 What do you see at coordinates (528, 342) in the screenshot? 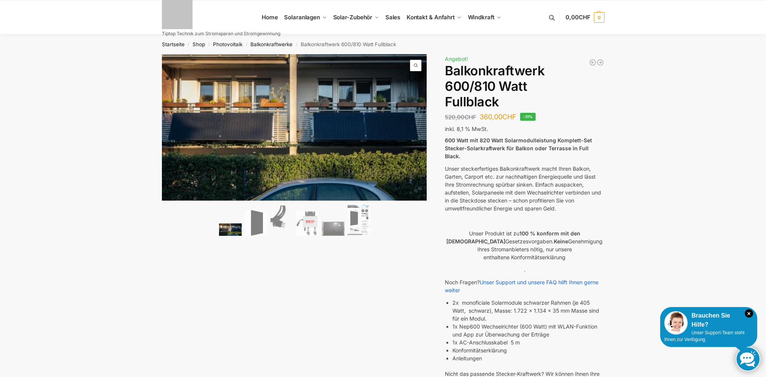
I see `li: 1x AC-Anschlusskabel 5 m` at bounding box center [528, 342].